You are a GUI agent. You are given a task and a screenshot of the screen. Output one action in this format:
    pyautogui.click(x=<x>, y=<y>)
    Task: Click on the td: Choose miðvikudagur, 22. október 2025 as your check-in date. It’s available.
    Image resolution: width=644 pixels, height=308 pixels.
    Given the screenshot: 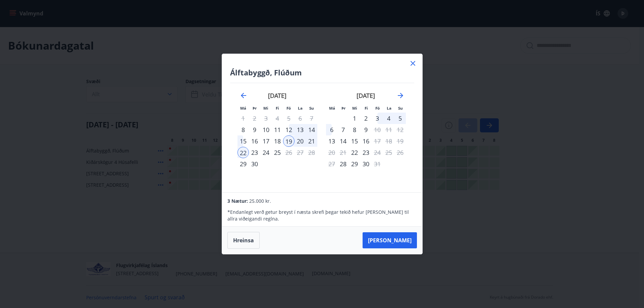 What is the action you would take?
    pyautogui.click(x=355, y=153)
    